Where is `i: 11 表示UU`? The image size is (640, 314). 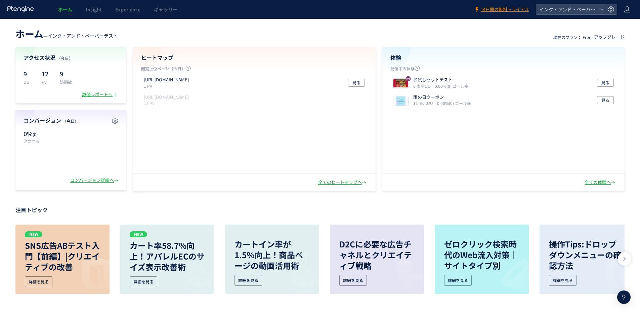
i: 11 表示UU is located at coordinates (424, 103).